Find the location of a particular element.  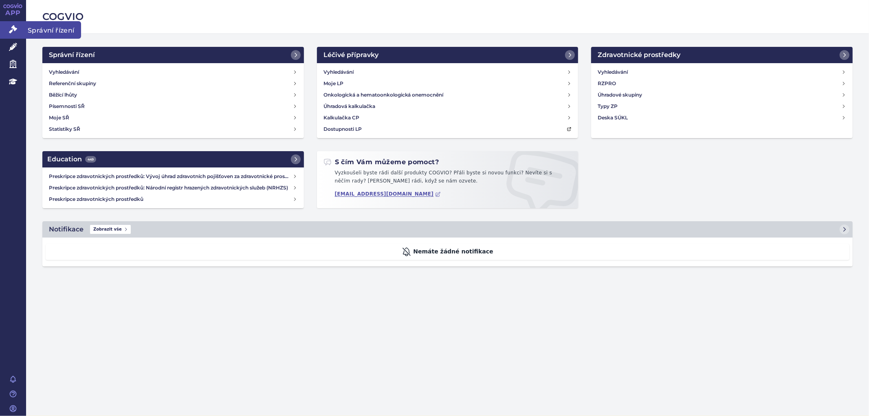

a: Statistiky SŘ is located at coordinates (173, 129).